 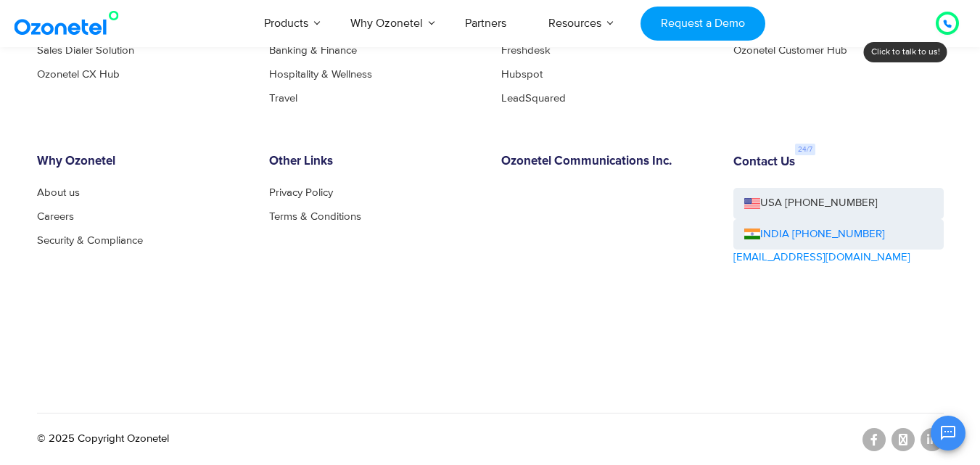 I want to click on h6: Other Links, so click(x=375, y=161).